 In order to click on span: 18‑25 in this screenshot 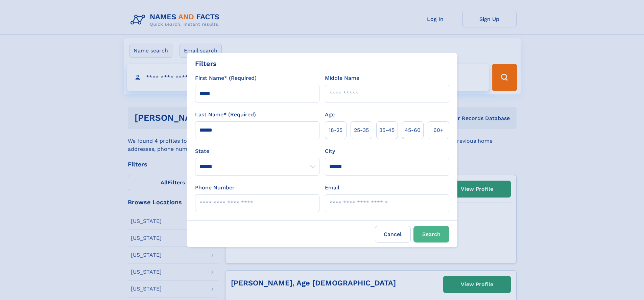, I will do `click(335, 130)`.